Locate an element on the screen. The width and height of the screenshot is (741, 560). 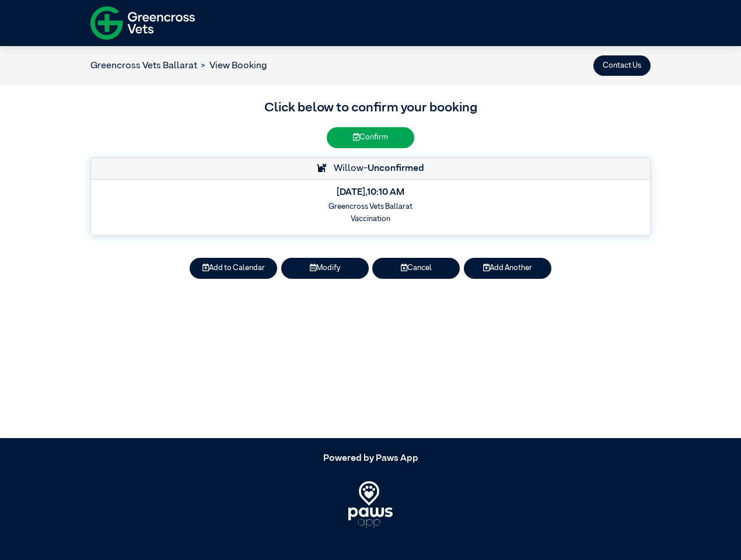
strong: Unconfirmed is located at coordinates (395, 169).